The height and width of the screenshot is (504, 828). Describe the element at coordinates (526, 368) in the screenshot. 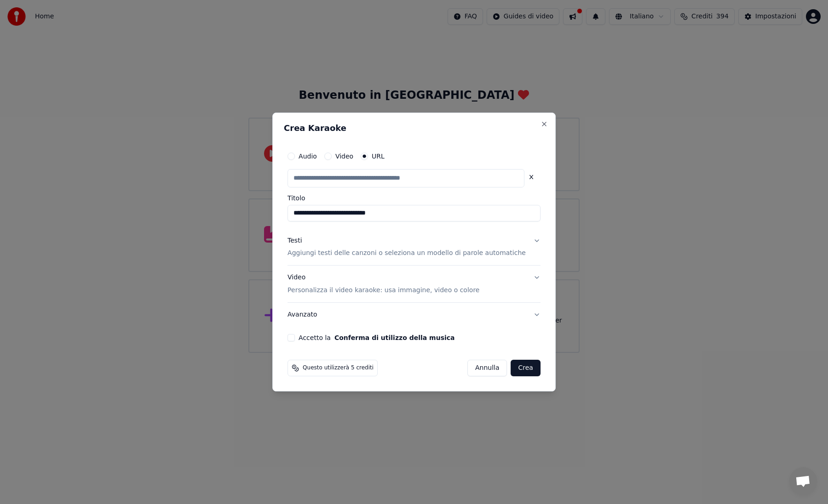

I see `button: Crea` at that location.